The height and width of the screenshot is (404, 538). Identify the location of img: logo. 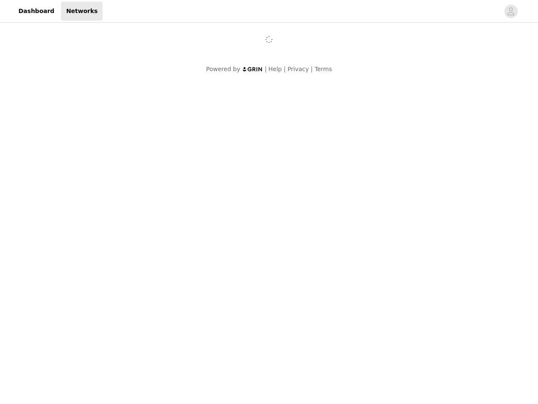
(253, 69).